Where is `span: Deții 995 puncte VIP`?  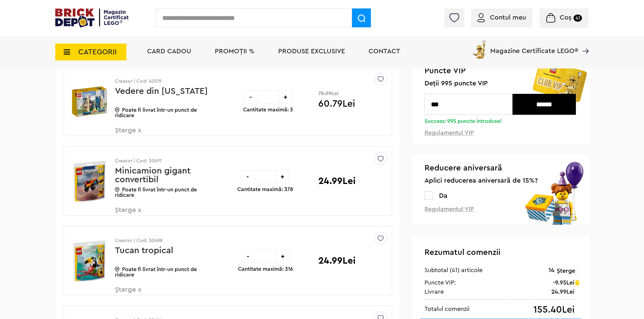
span: Deții 995 puncte VIP is located at coordinates (500, 83).